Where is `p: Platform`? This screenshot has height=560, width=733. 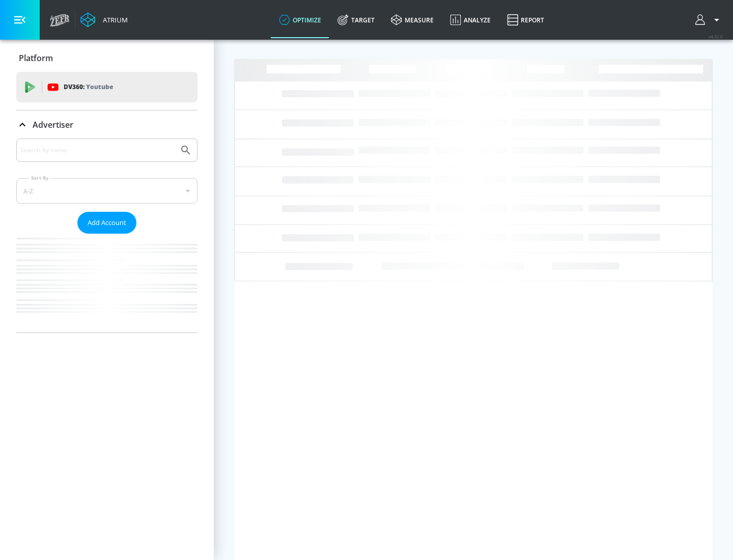 p: Platform is located at coordinates (36, 58).